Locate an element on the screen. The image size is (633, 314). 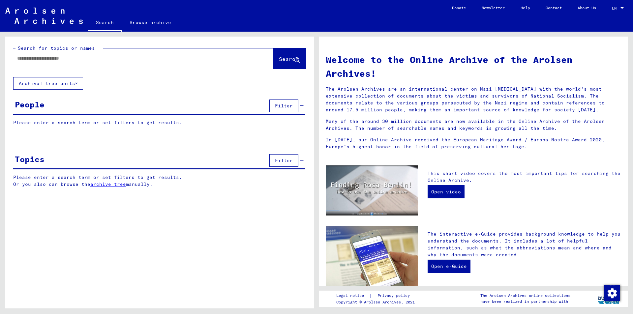
p: Many of the around 30 million documents are now available in the Online Archive of the Arolsen Ar... is located at coordinates (473, 125).